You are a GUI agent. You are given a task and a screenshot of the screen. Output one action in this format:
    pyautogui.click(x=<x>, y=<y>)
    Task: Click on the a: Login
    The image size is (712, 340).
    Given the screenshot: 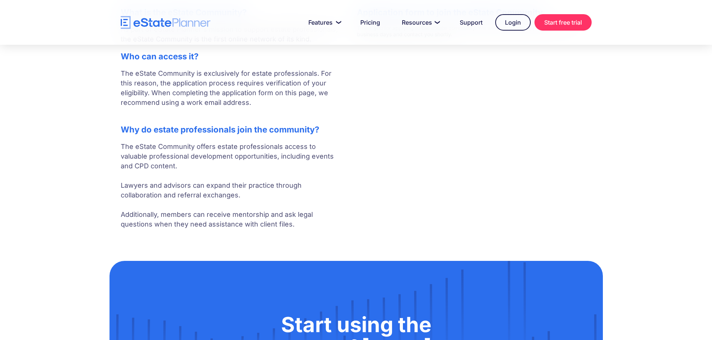 What is the action you would take?
    pyautogui.click(x=513, y=22)
    